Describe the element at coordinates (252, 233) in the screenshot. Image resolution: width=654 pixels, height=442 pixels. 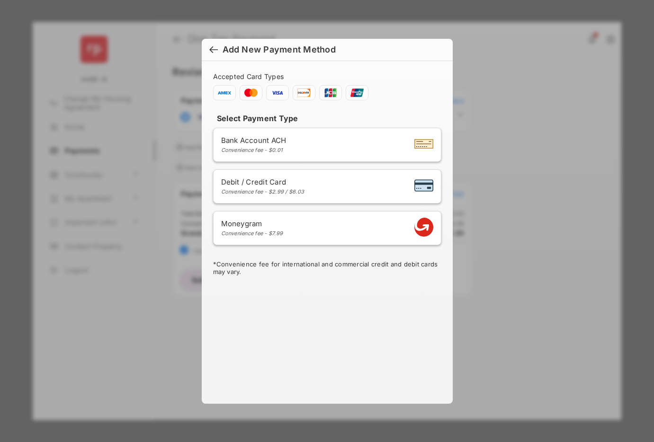
I see `div: Convenience fee - $7.99` at that location.